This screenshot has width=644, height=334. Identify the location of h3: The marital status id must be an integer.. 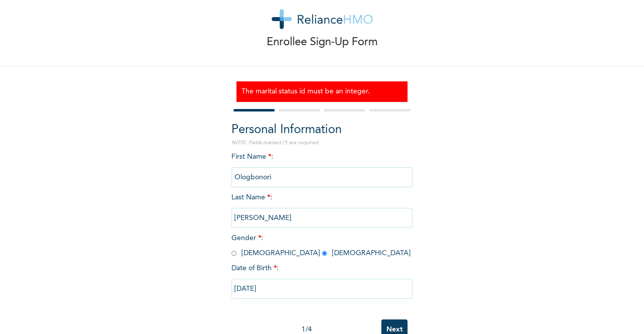
(322, 92).